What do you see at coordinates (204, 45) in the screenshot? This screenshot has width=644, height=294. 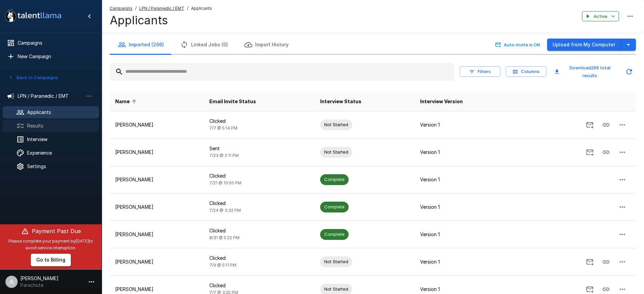 I see `button: Linked Jobs (0)` at bounding box center [204, 45].